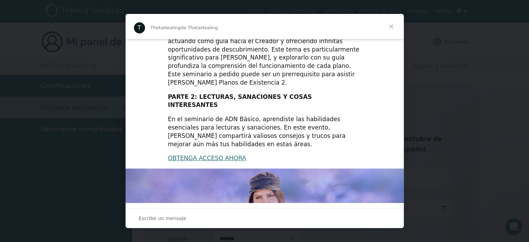 This screenshot has height=242, width=529. Describe the element at coordinates (199, 27) in the screenshot. I see `font: de ThetaHealing` at that location.